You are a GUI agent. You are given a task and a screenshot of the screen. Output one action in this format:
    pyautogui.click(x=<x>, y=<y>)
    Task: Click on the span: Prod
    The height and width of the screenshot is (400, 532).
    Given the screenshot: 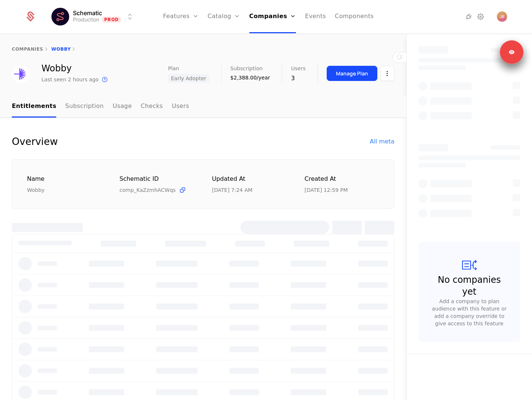 What is the action you would take?
    pyautogui.click(x=111, y=20)
    